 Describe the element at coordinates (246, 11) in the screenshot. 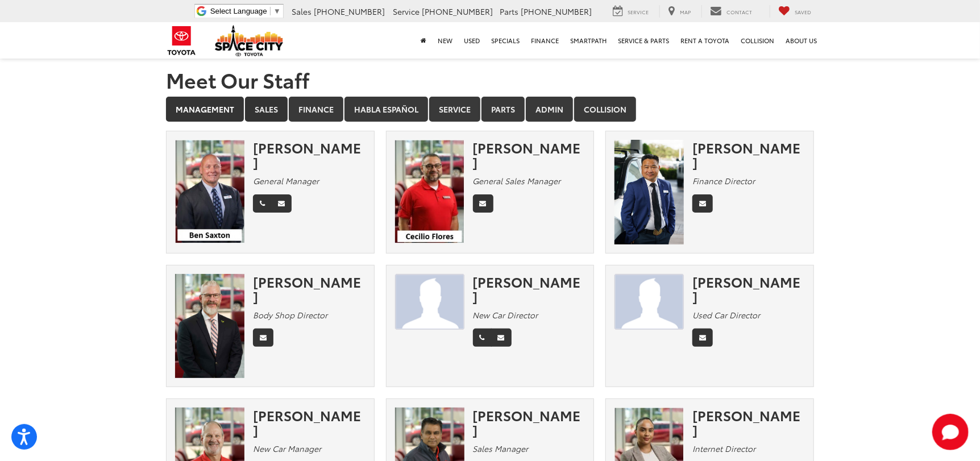

I see `a: Select Language​` at that location.